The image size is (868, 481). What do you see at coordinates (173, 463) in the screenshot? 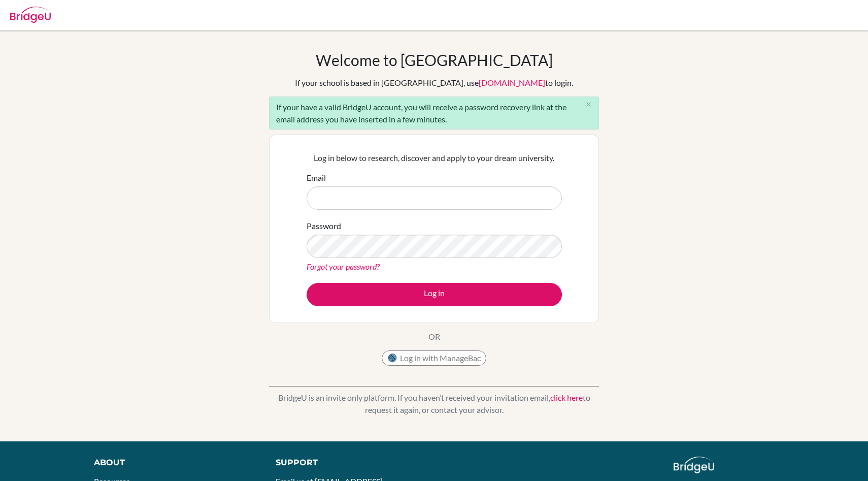
I see `div: About` at bounding box center [173, 463].